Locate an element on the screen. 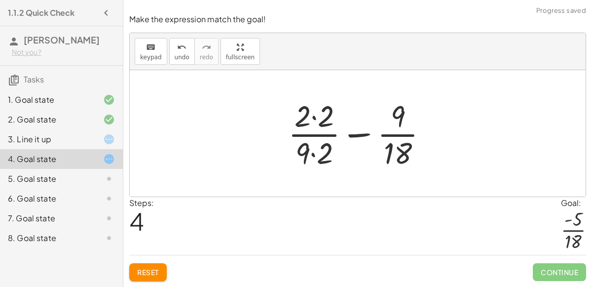 Image resolution: width=592 pixels, height=287 pixels. button: fullscreen is located at coordinates (240, 51).